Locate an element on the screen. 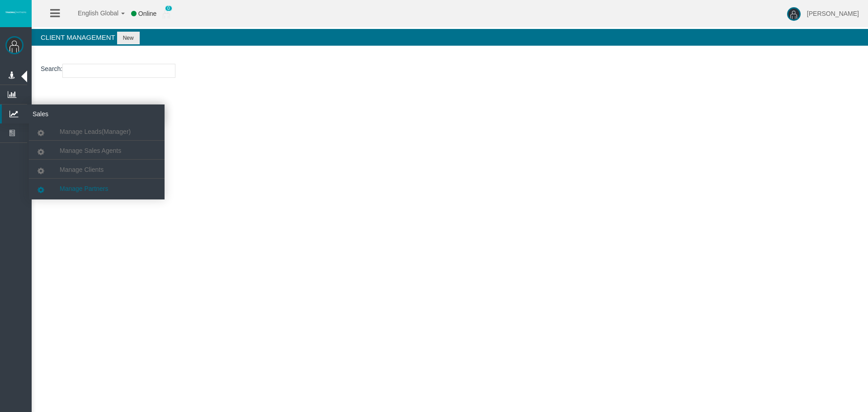  span: Online is located at coordinates (148, 14).